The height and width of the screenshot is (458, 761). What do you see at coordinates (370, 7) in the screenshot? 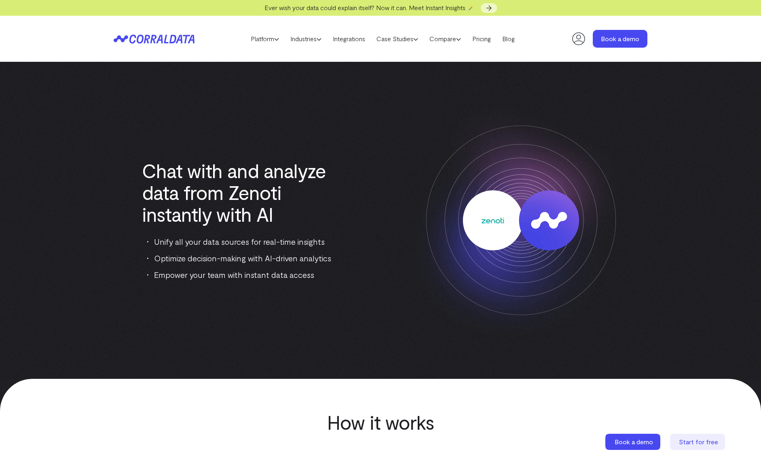
I see `span: Ever wish your data could explain itself? Now it can. Meet Instant Insights 🪄` at bounding box center [370, 7].